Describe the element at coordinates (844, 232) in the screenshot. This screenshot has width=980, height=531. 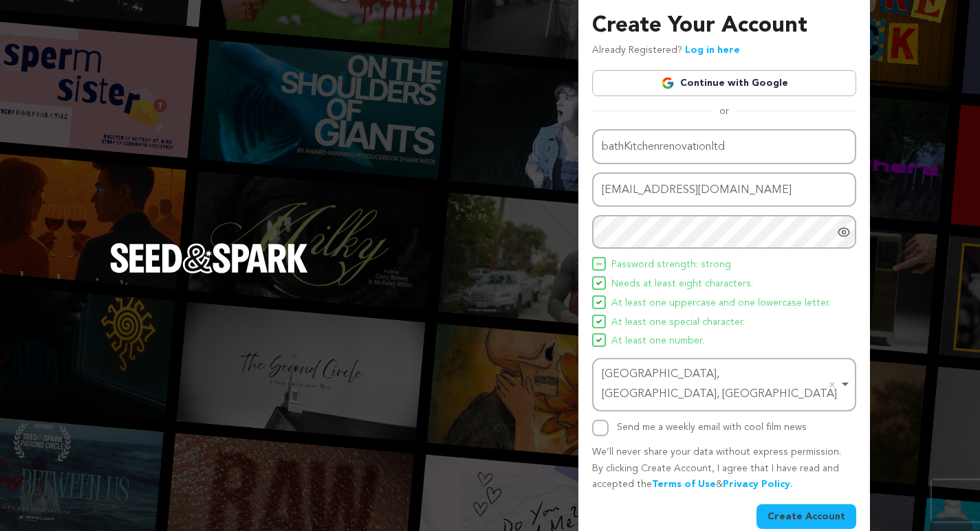
I see `a: Show password as plain text. Warning: this will display your password on the screen.` at that location.